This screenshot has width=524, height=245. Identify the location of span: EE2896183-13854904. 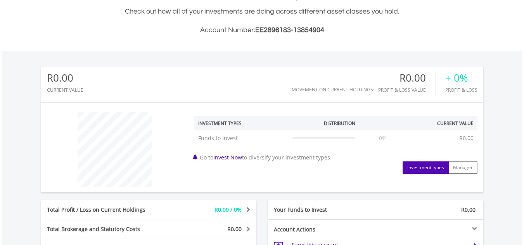
(290, 30).